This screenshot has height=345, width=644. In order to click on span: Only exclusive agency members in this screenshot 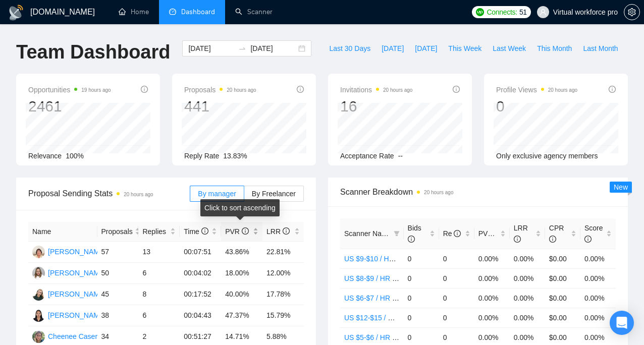, I will do `click(547, 156)`.